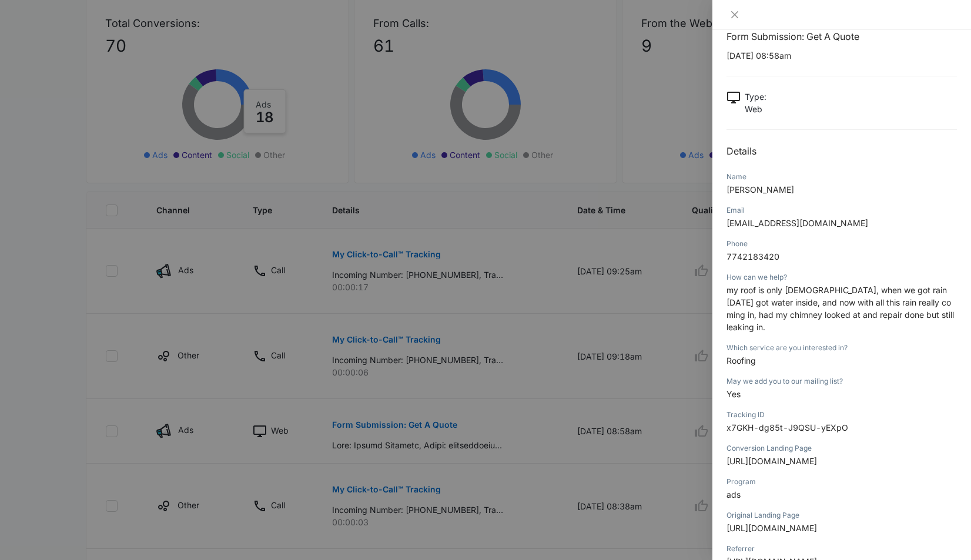  Describe the element at coordinates (842, 210) in the screenshot. I see `div: Email` at that location.